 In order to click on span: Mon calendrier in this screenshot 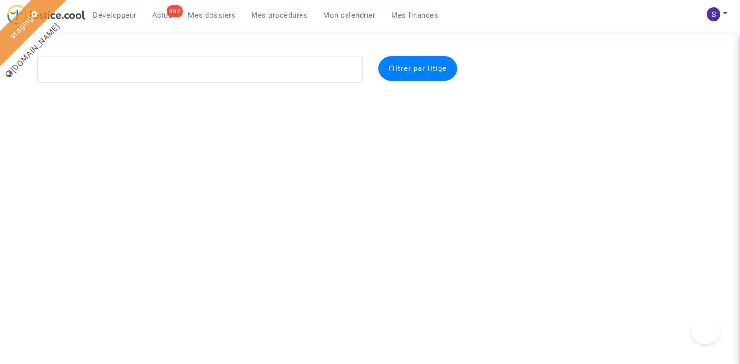, I will do `click(349, 15)`.